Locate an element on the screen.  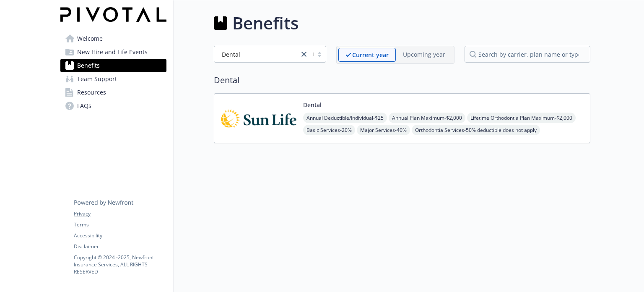
input: search by carrier, plan name or type is located at coordinates (528, 54).